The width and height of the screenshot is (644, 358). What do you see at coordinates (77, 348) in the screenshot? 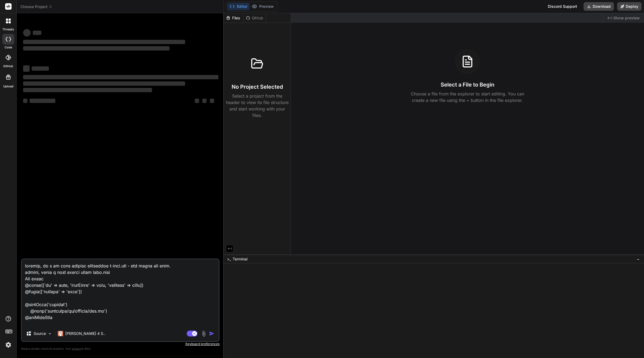
I see `span: privacy` at bounding box center [77, 348].